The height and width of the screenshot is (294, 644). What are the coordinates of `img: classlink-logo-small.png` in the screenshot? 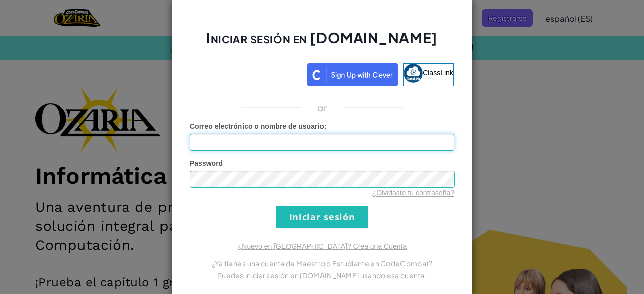 It's located at (413, 73).